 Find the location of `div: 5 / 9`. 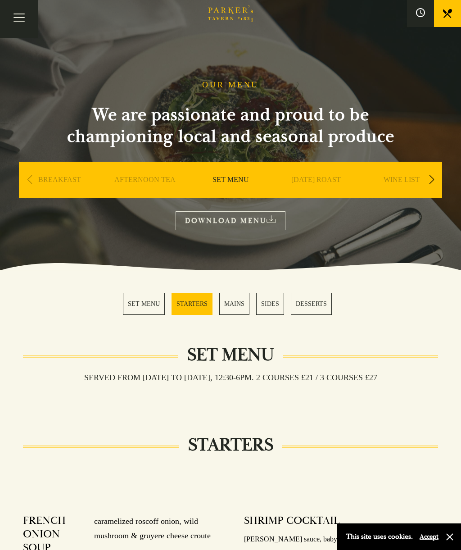

div: 5 / 9 is located at coordinates (402, 193).